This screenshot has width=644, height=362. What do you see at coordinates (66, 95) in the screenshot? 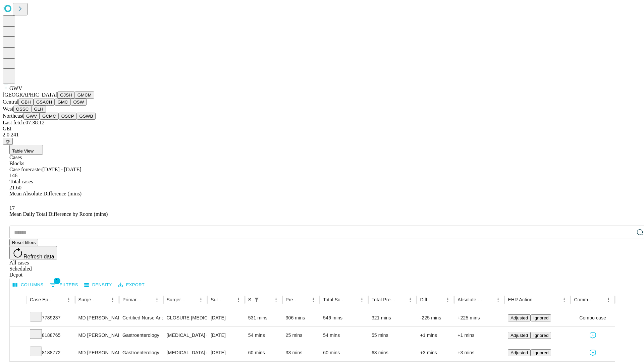
I see `button: GJSH` at bounding box center [66, 95].